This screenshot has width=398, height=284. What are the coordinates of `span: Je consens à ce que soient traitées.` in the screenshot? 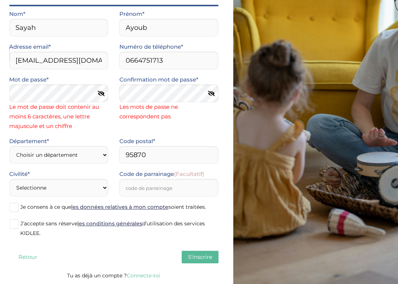 It's located at (113, 207).